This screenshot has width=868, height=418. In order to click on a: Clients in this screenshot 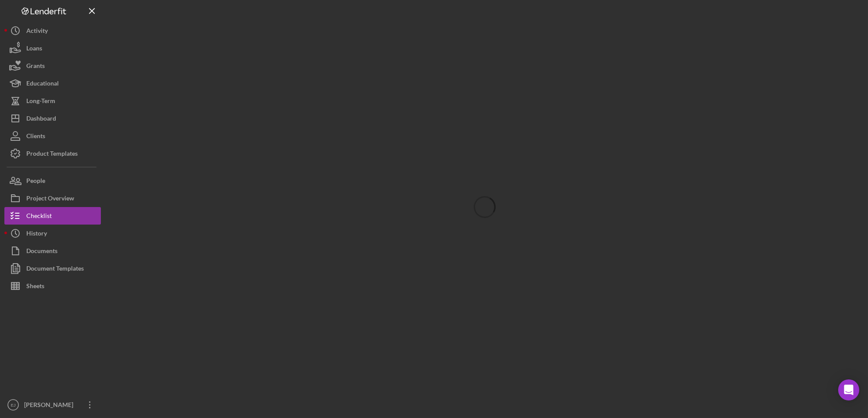, I will do `click(53, 136)`.